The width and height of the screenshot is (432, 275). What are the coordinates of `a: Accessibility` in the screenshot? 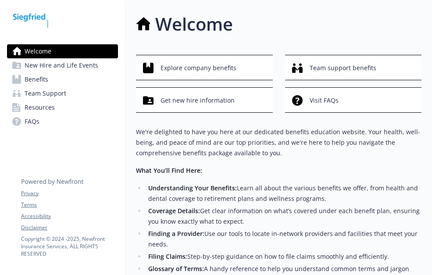 It's located at (69, 216).